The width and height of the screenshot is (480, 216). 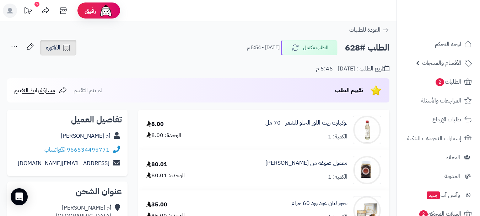 I want to click on div: 35.00, so click(x=157, y=204).